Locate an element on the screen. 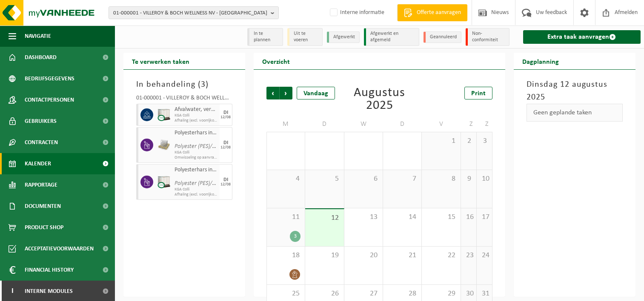  span: 12 is located at coordinates (324, 218).